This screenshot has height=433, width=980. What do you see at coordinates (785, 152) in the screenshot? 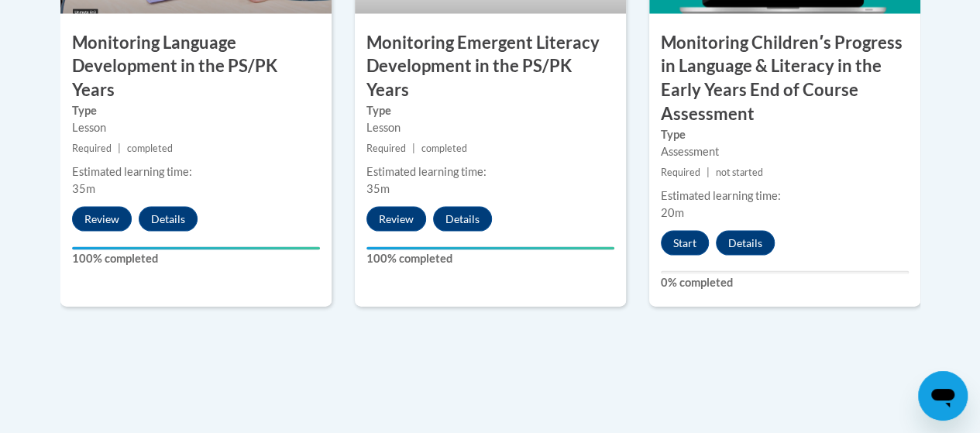
I see `div: Assessment` at bounding box center [785, 152].